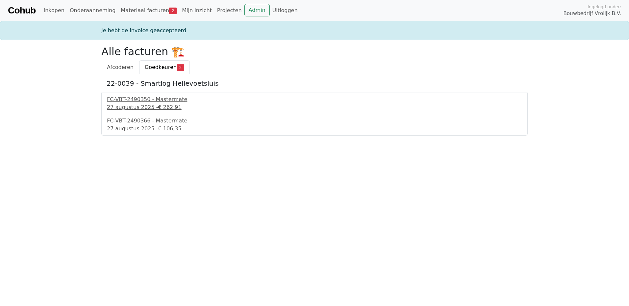  What do you see at coordinates (592, 13) in the screenshot?
I see `span: Bouwbedrijf Vrolijk B.V.` at bounding box center [592, 13].